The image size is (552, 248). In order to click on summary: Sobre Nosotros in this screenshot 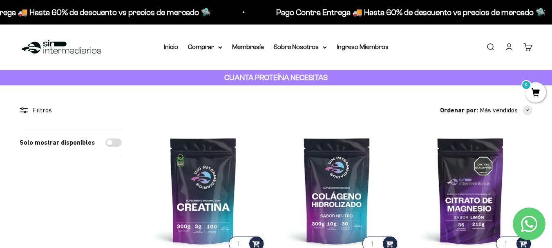, I will do `click(301, 47)`.